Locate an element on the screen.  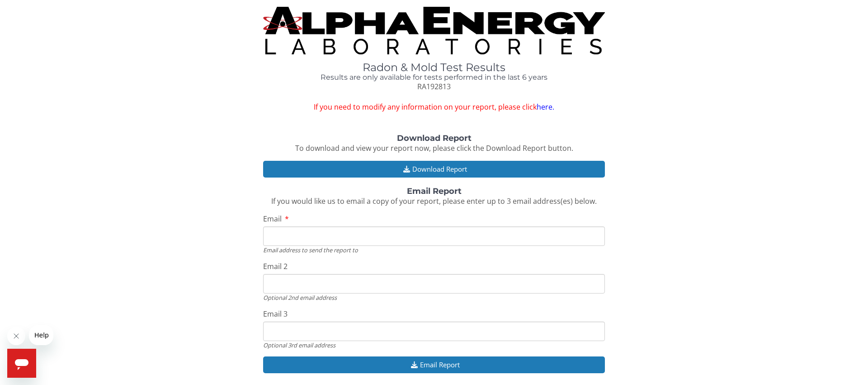
img: TightCrop.jpg is located at coordinates (434, 30).